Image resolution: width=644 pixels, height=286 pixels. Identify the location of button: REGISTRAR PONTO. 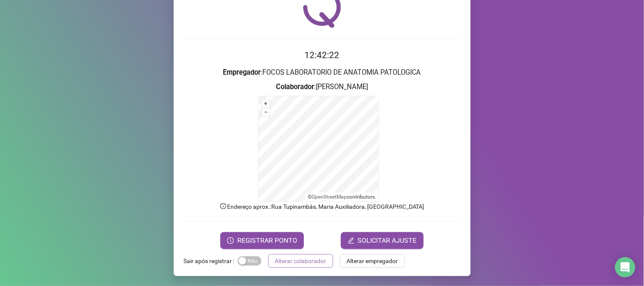
(262, 241).